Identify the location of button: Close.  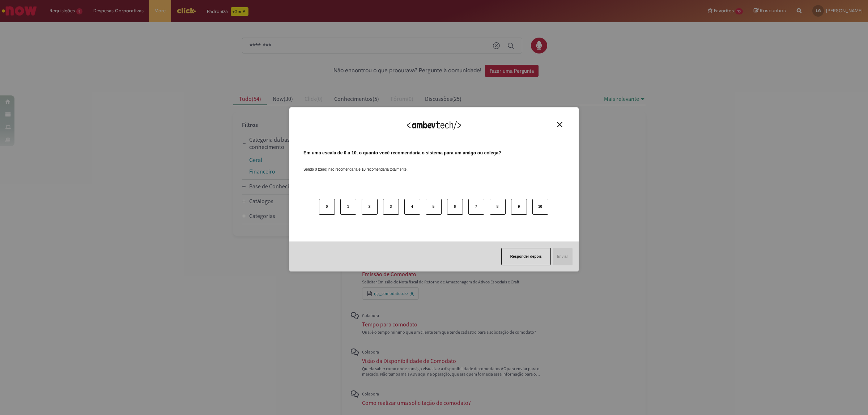
(560, 125).